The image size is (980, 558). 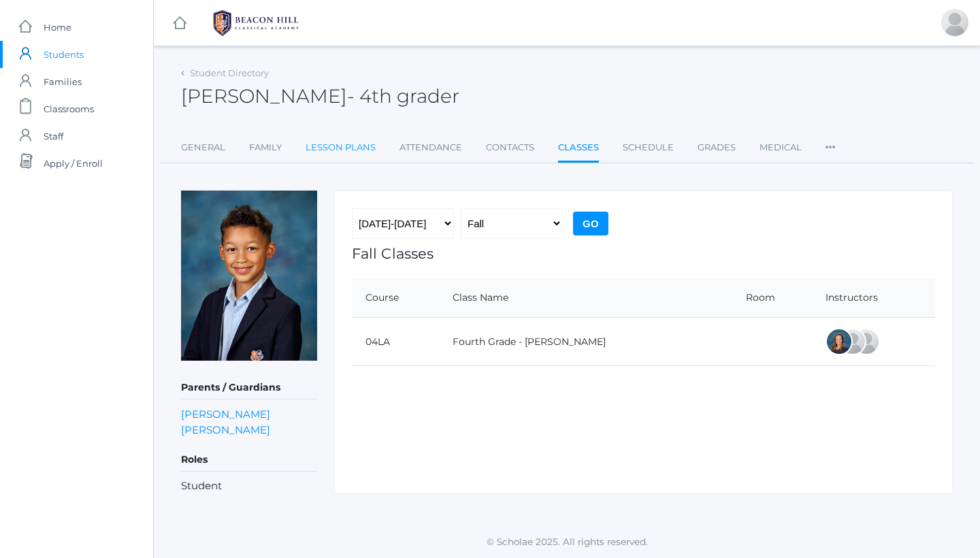 I want to click on h5: Roles, so click(x=249, y=460).